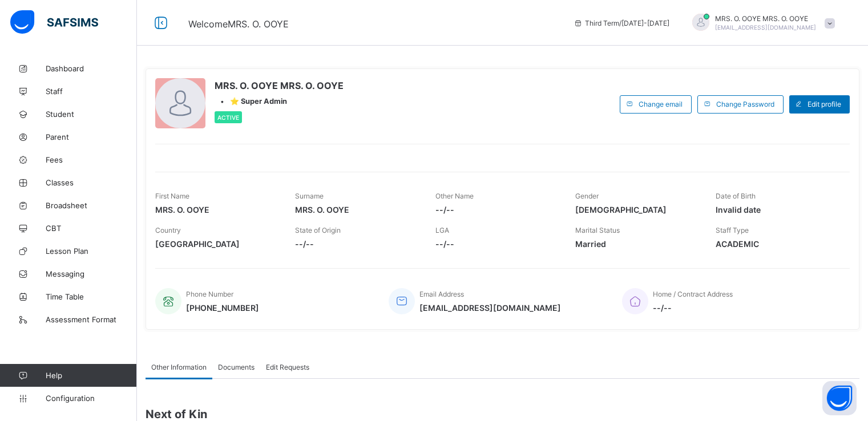  I want to click on span: Lesson Plan, so click(91, 251).